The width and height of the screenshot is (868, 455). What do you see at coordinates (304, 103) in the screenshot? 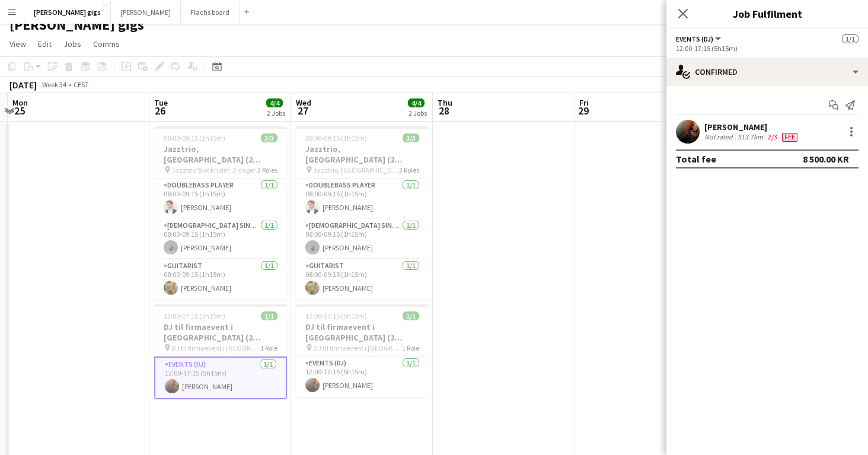
I see `span: Wed` at bounding box center [304, 103].